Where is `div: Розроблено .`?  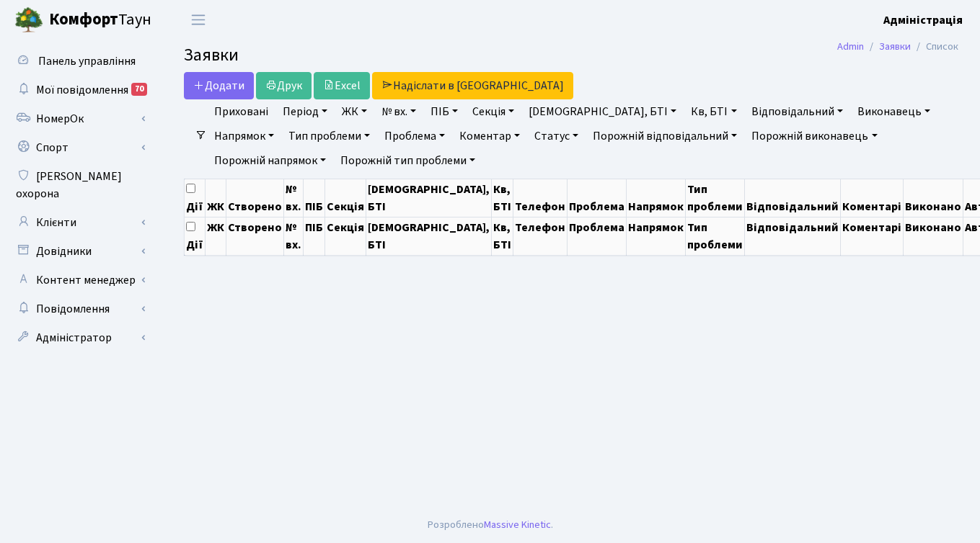 div: Розроблено . is located at coordinates (490, 526).